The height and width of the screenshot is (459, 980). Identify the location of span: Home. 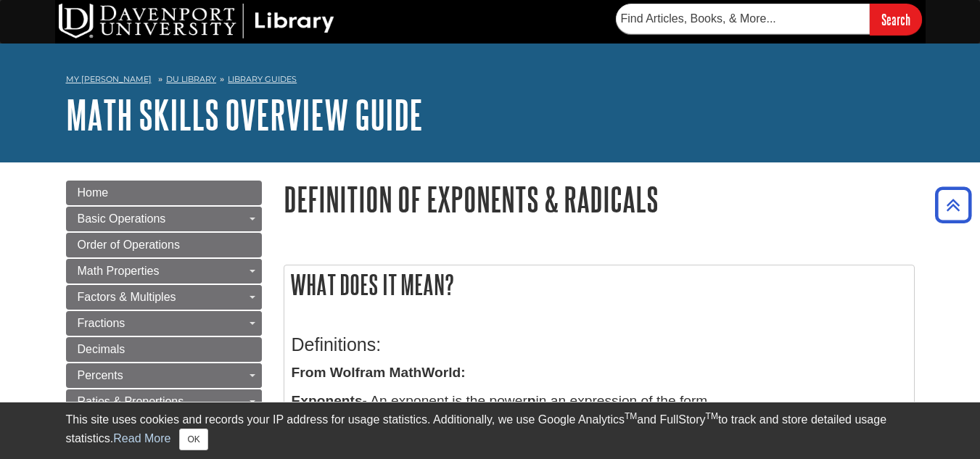
(93, 193).